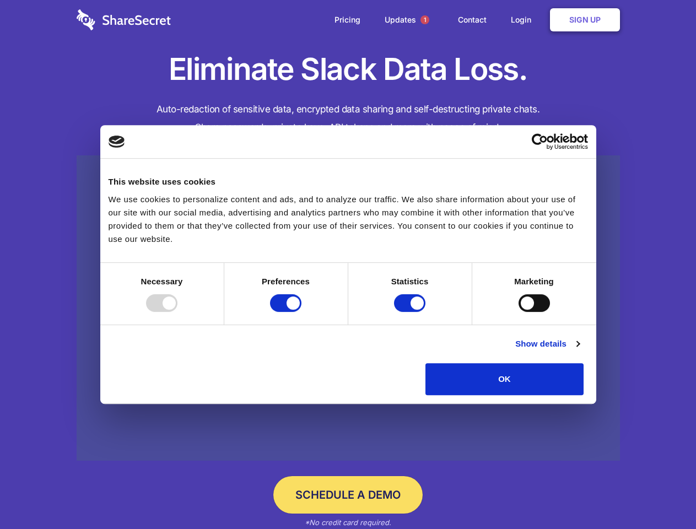  Describe the element at coordinates (117, 142) in the screenshot. I see `img: logo` at that location.